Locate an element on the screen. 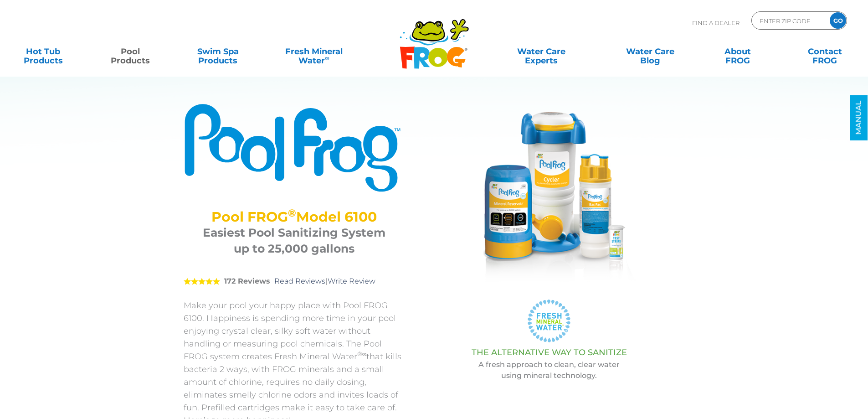  span: 5 is located at coordinates (202, 281).